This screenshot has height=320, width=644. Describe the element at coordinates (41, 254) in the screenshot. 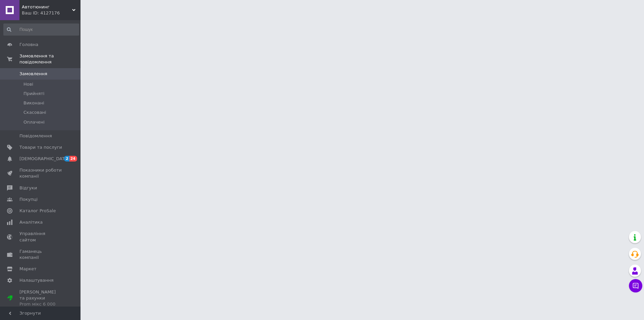

I see `span: Гаманець компанії` at that location.